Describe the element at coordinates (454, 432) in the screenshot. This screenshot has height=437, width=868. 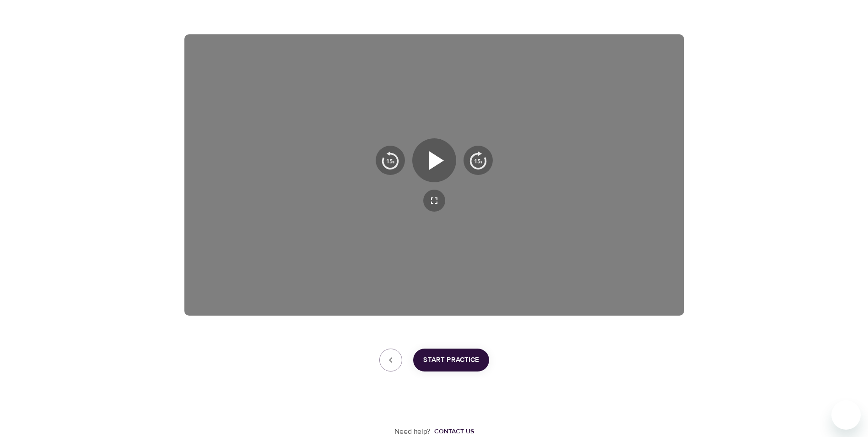
I see `div: Contact us` at that location.